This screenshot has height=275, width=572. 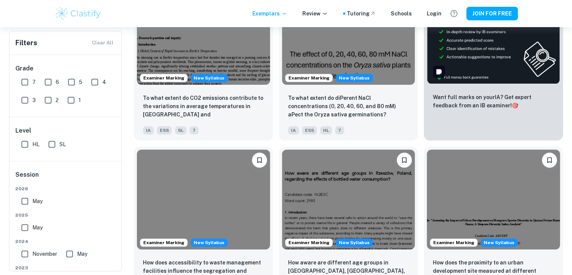 I want to click on img: ESS IA example thumbnail: How does accessibility to waste manageme, so click(x=203, y=199).